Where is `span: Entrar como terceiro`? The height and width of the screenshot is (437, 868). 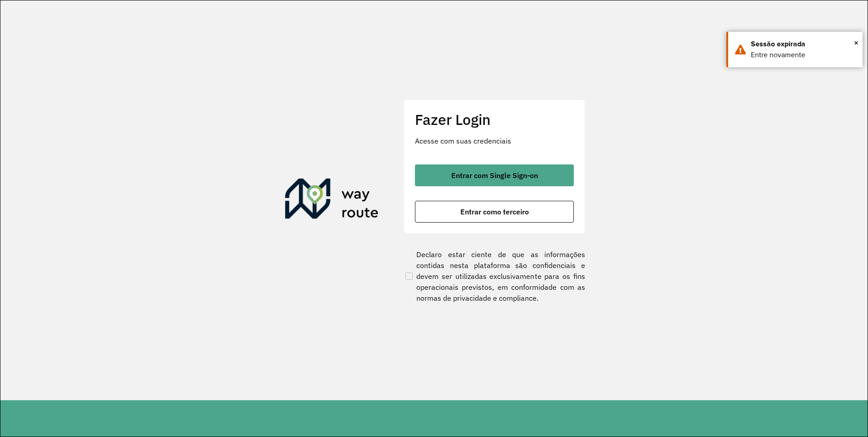
span: Entrar como terceiro is located at coordinates (495, 212).